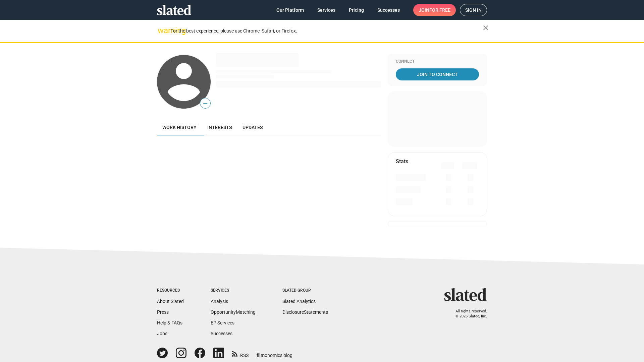 The height and width of the screenshot is (362, 644). I want to click on a: Work history, so click(180, 128).